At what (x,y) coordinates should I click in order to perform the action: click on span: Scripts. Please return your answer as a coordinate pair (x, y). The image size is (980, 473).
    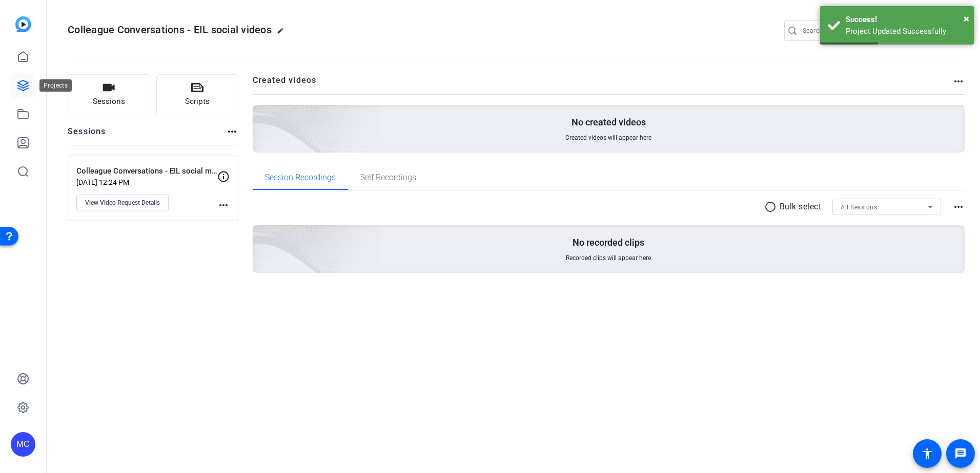
    Looking at the image, I should click on (197, 101).